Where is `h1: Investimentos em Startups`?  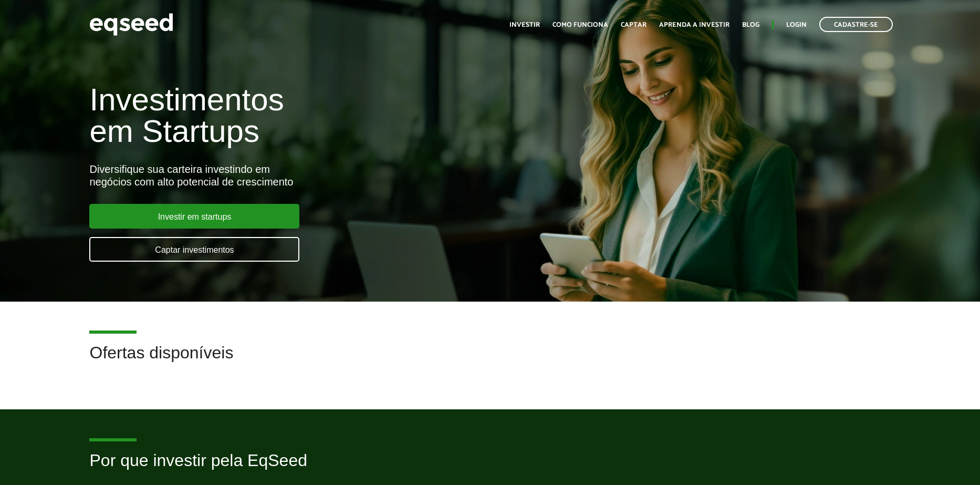 h1: Investimentos em Startups is located at coordinates (326, 115).